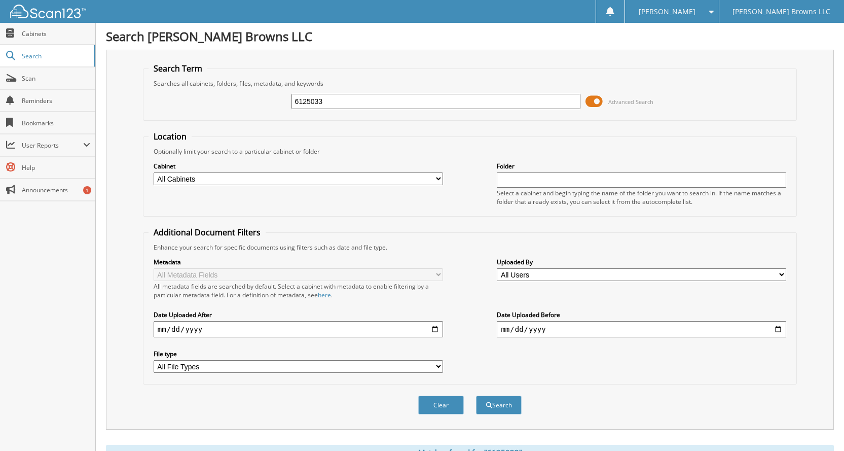  I want to click on span: User Reports, so click(52, 145).